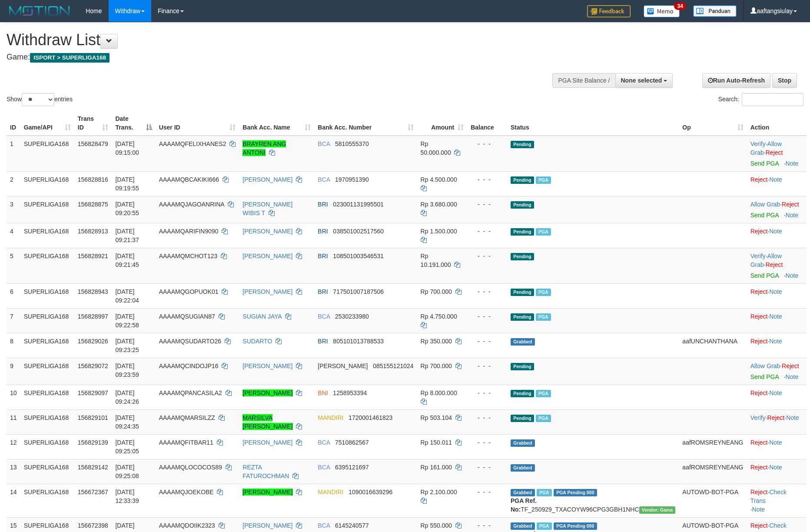 The image size is (810, 532). I want to click on th: Game/API: activate to sort column ascending, so click(47, 123).